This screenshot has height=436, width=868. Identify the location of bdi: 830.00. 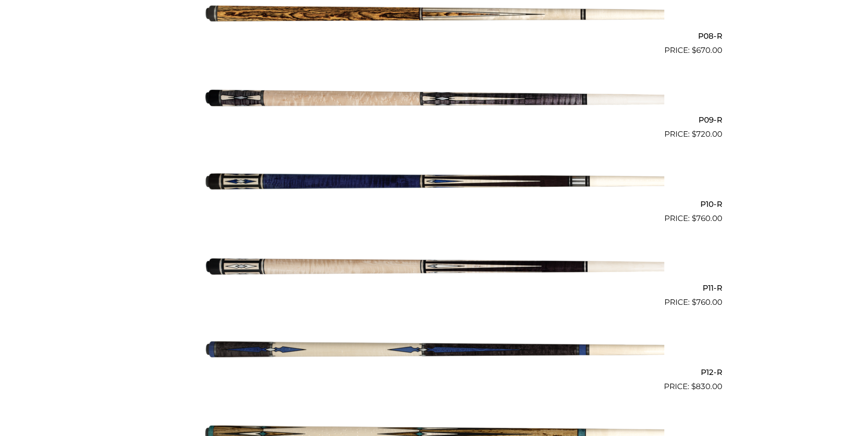
(707, 386).